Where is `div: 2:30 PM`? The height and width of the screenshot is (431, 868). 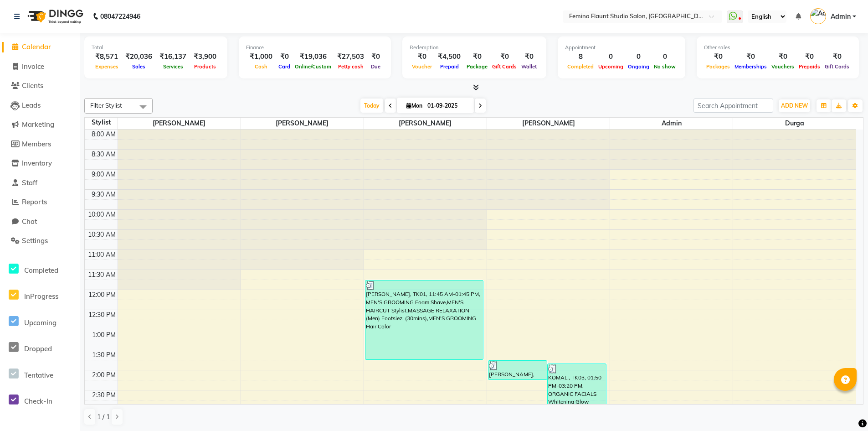 div: 2:30 PM is located at coordinates (104, 395).